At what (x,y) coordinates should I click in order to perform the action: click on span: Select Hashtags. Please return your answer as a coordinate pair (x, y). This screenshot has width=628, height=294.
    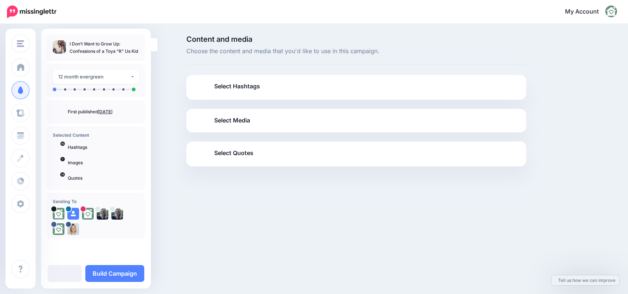
    Looking at the image, I should click on (237, 86).